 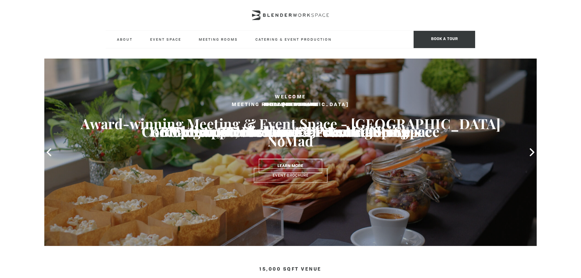 I want to click on a: Learn More, so click(x=291, y=166).